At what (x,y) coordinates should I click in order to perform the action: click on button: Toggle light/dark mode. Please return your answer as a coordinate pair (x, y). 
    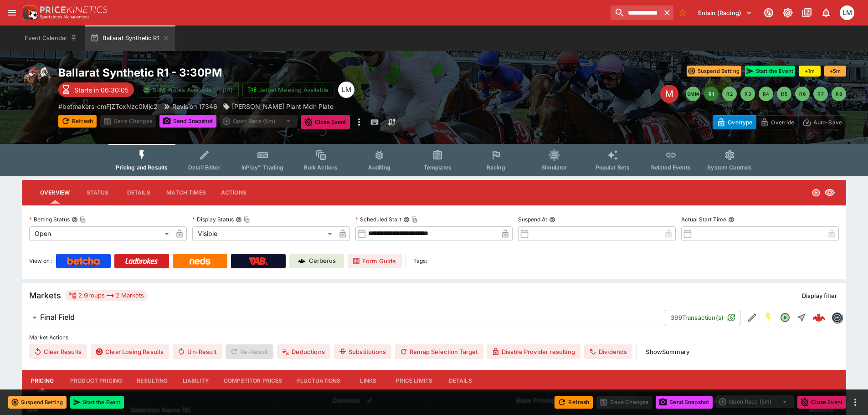
    Looking at the image, I should click on (788, 13).